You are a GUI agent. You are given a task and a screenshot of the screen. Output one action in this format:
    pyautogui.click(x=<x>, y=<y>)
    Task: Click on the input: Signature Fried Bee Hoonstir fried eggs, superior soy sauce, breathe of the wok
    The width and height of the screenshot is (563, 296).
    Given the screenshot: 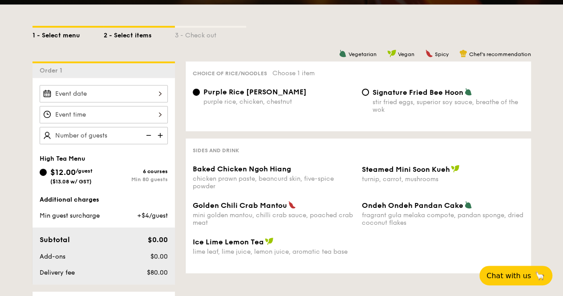 What is the action you would take?
    pyautogui.click(x=365, y=92)
    